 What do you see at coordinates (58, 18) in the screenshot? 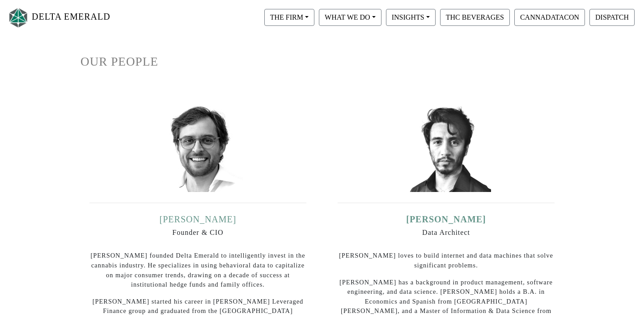
I see `a: DELTA EMERALD` at bounding box center [58, 18].